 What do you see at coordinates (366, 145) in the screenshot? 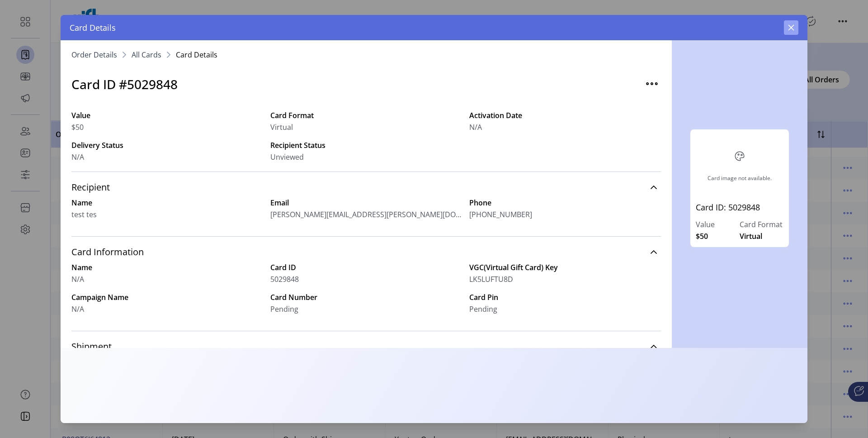
I see `label: Recipient Status` at bounding box center [366, 145].